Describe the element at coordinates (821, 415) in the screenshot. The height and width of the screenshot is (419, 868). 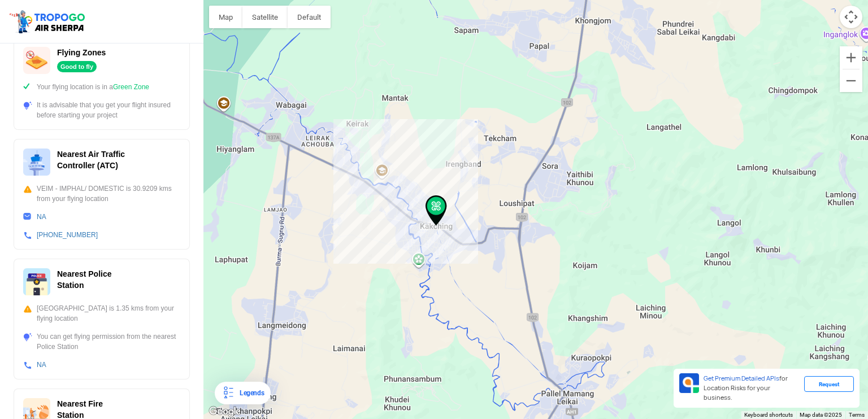
I see `span: Map data ©2025` at that location.